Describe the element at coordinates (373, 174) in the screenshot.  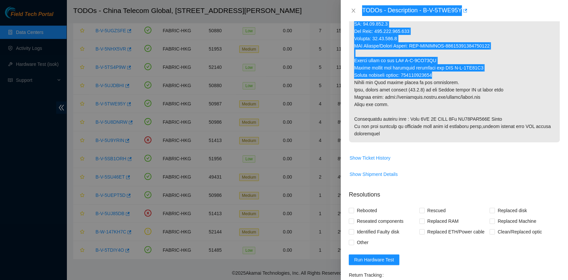
I see `span: Show Shipment Details` at that location.